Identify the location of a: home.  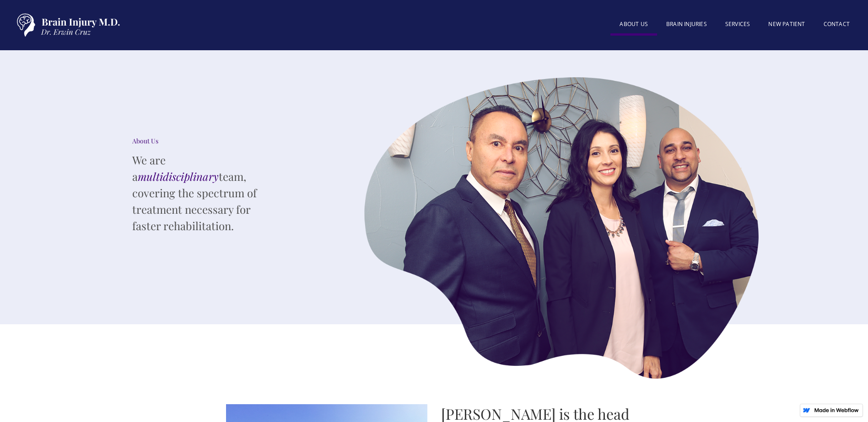
(67, 26).